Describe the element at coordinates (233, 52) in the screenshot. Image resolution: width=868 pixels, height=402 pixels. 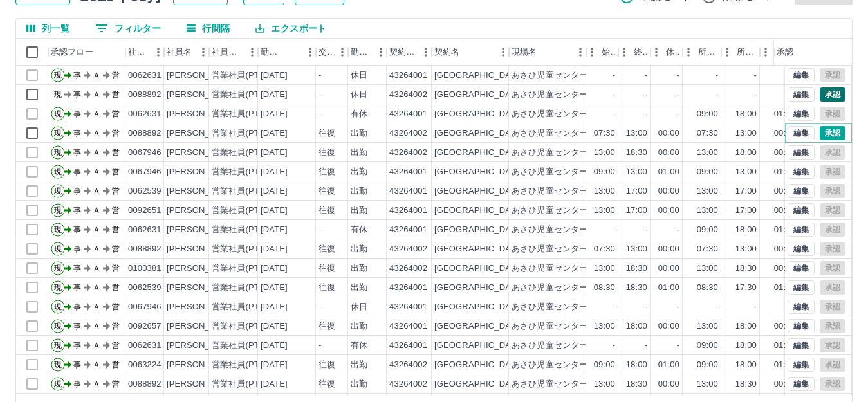
I see `div: 社員区分` at that location.